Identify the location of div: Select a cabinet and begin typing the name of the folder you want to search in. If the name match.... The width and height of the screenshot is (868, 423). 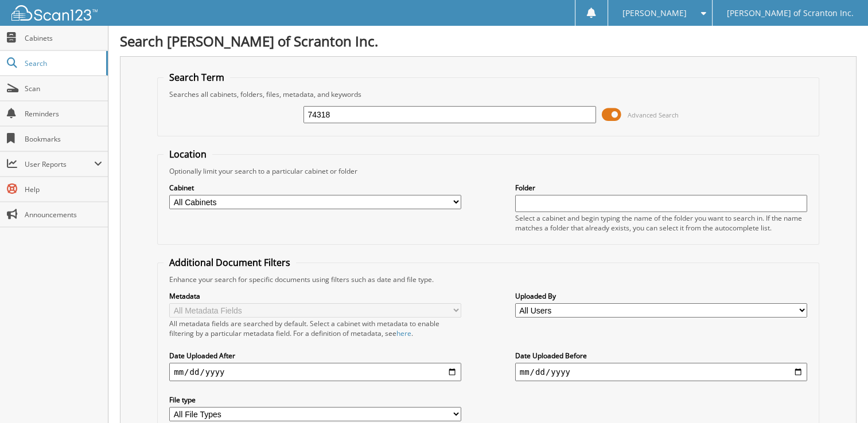
(661, 223).